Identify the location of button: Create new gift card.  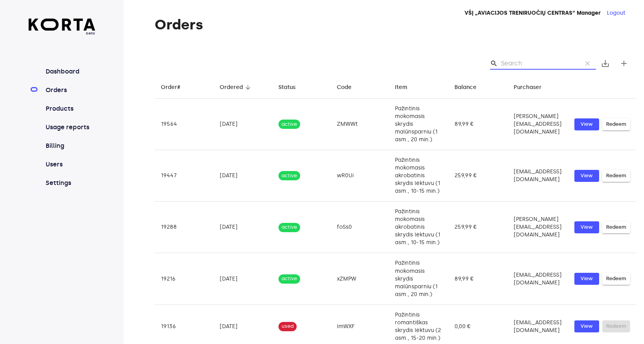
(624, 64).